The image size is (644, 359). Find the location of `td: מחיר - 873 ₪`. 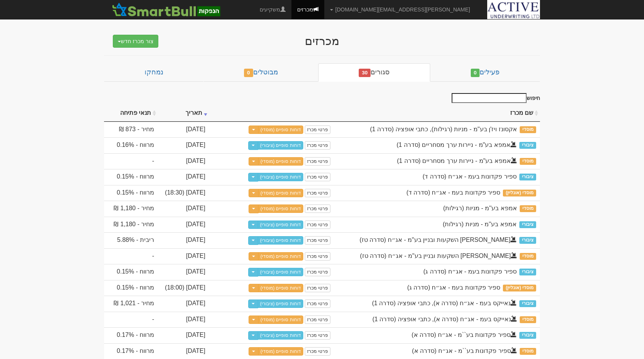

td: מחיר - 873 ₪ is located at coordinates (131, 130).